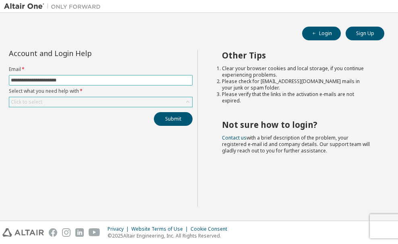 The image size is (398, 244). Describe the element at coordinates (295, 144) in the screenshot. I see `span: with a brief description of the problem, your registered e-mail id and company details. Our suppo...` at that location.